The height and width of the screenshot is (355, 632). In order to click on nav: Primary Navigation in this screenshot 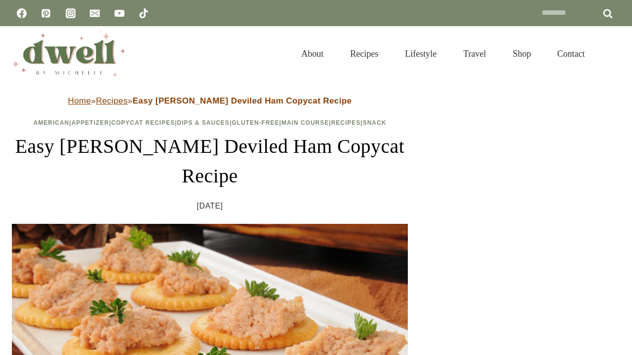, I will do `click(443, 54)`.